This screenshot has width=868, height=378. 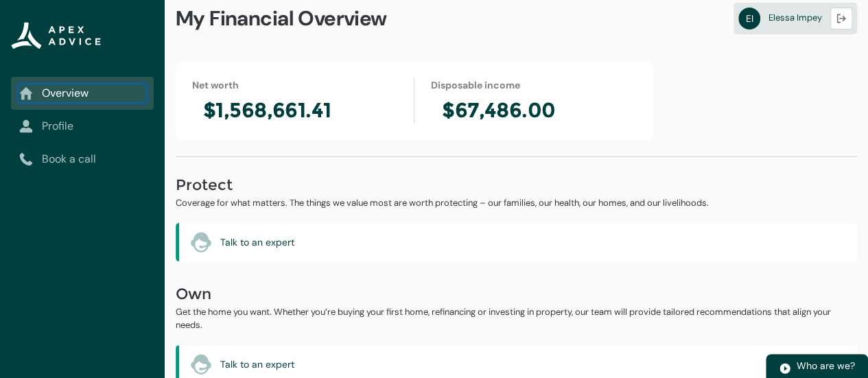 I want to click on div: Disposable income, so click(x=534, y=85).